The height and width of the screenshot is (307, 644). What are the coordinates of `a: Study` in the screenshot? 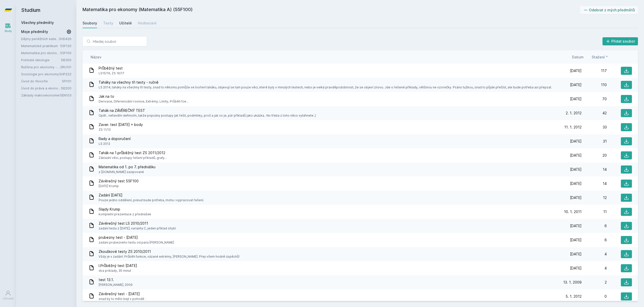 It's located at (8, 28).